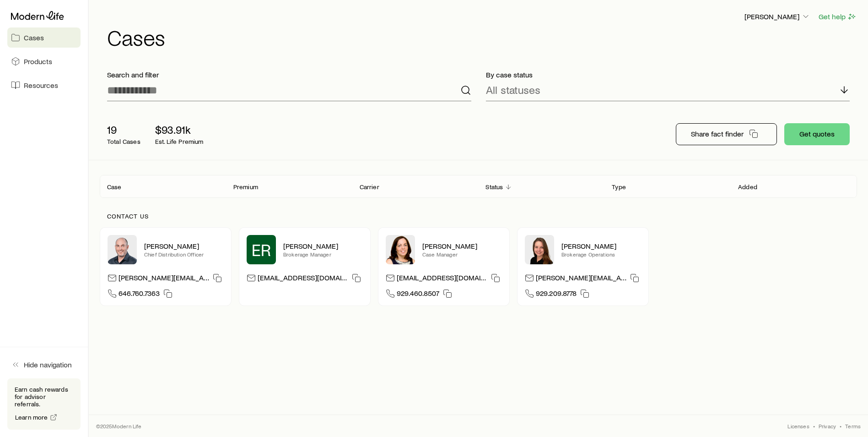 The image size is (868, 437). Describe the element at coordinates (41, 85) in the screenshot. I see `span: Resources` at that location.